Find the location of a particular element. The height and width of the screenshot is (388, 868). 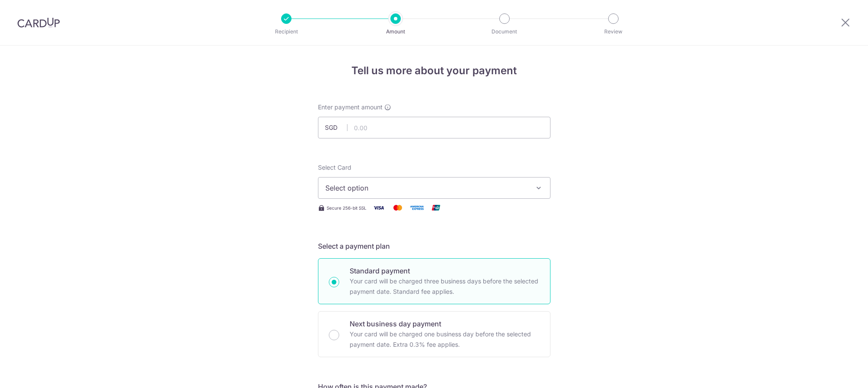

img: CardUp is located at coordinates (39, 23).